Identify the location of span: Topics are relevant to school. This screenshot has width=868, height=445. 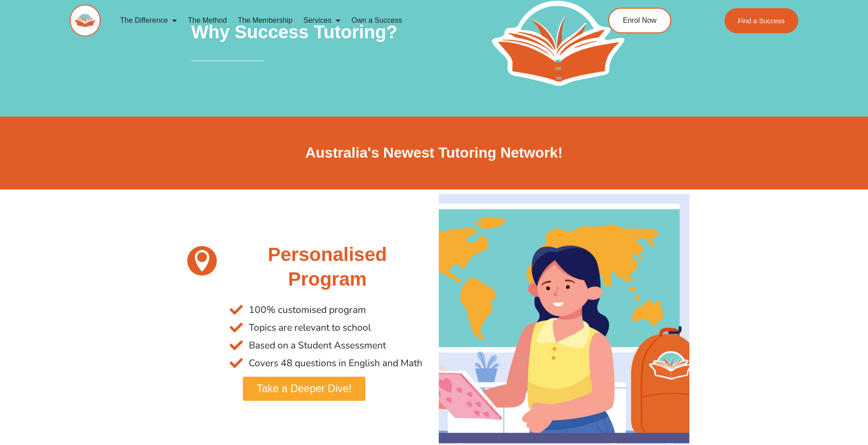
(309, 327).